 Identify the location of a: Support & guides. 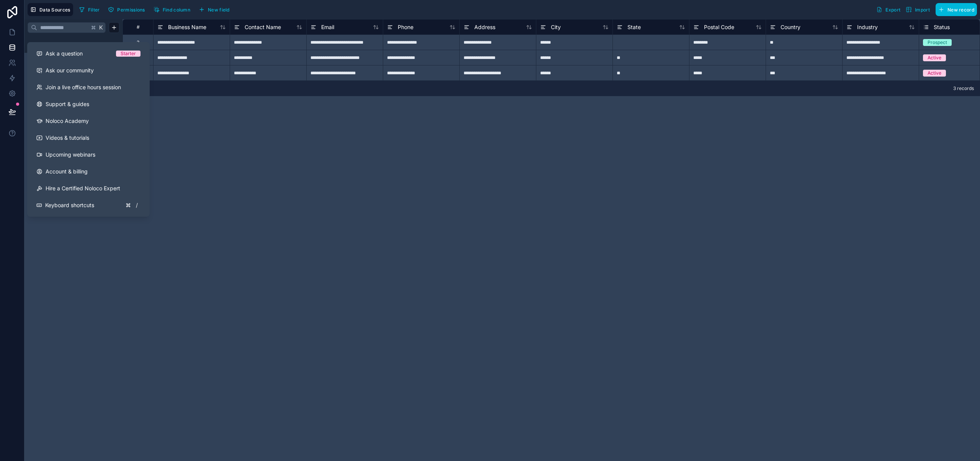
(88, 104).